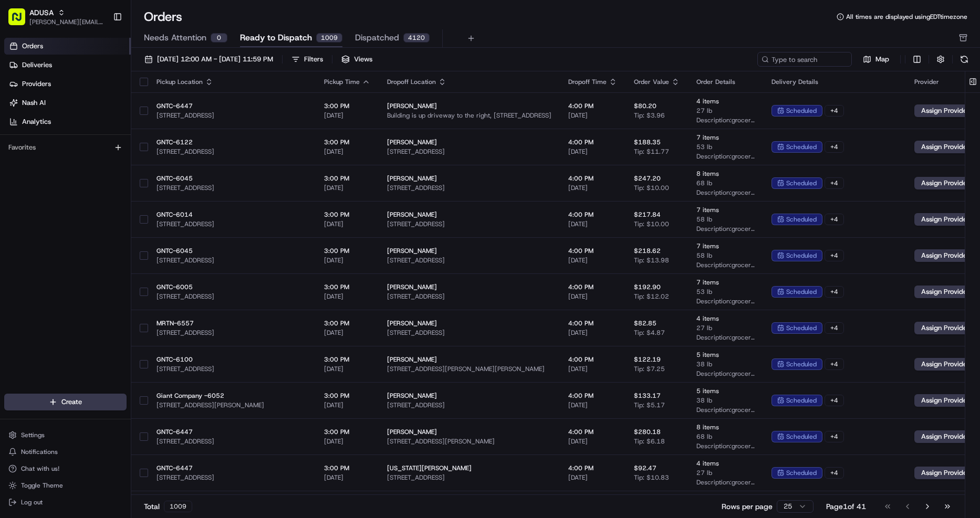 The width and height of the screenshot is (980, 518). What do you see at coordinates (33, 103) in the screenshot?
I see `span: Nash AI` at bounding box center [33, 103].